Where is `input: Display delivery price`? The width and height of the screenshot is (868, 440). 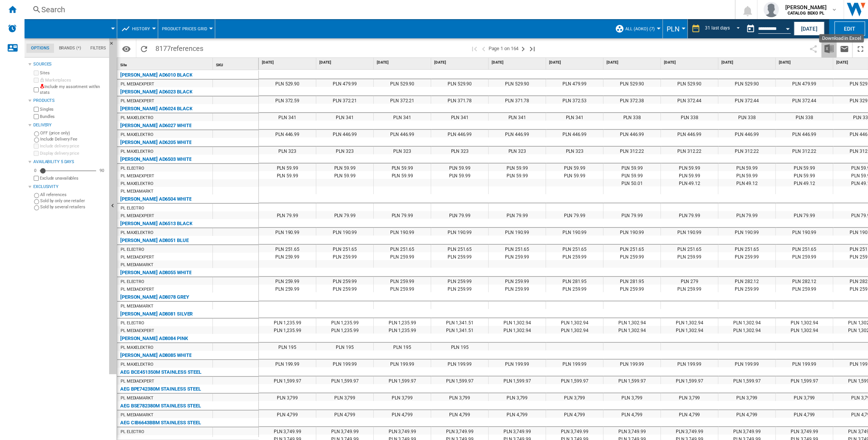 input: Display delivery price is located at coordinates (36, 178).